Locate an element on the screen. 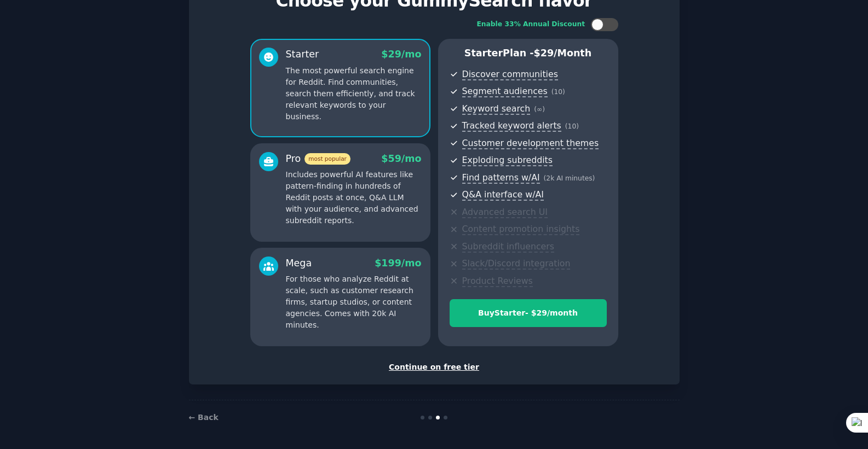 This screenshot has height=449, width=868. span: Find patterns w/AI is located at coordinates (501, 178).